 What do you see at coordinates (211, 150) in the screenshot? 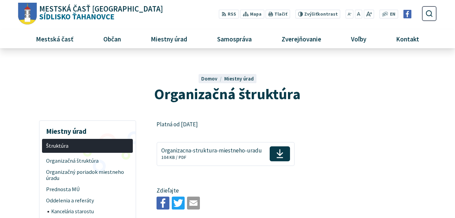
I see `span: Organizacna-struktura-miestneho-uradu` at bounding box center [211, 150].